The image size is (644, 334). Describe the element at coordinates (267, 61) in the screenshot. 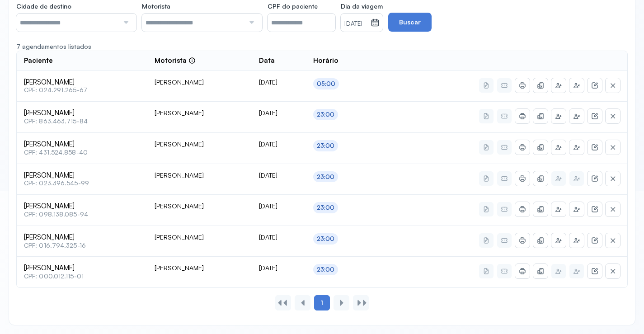

I see `span: Data` at that location.